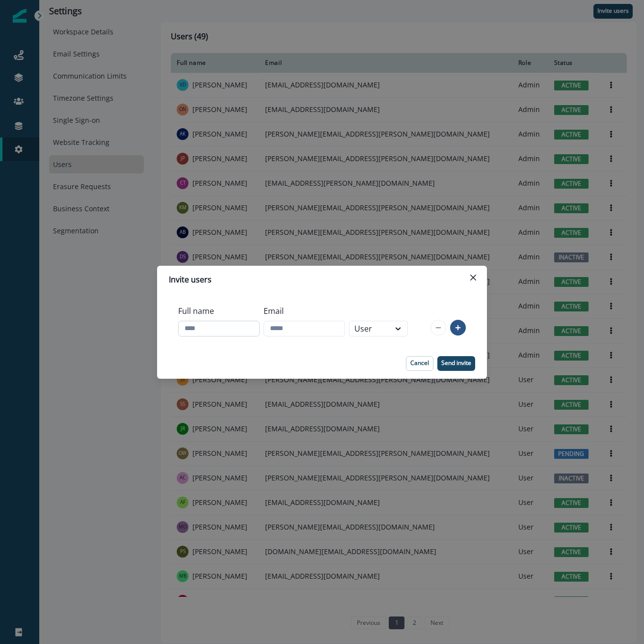  I want to click on button: remove-row, so click(439, 327).